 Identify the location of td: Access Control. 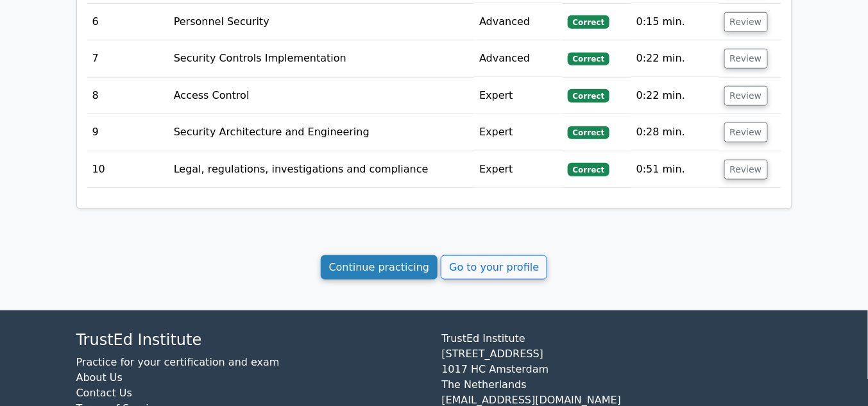
(321, 95).